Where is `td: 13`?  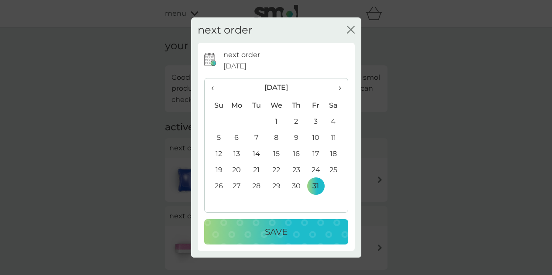
td: 13 is located at coordinates (237, 154).